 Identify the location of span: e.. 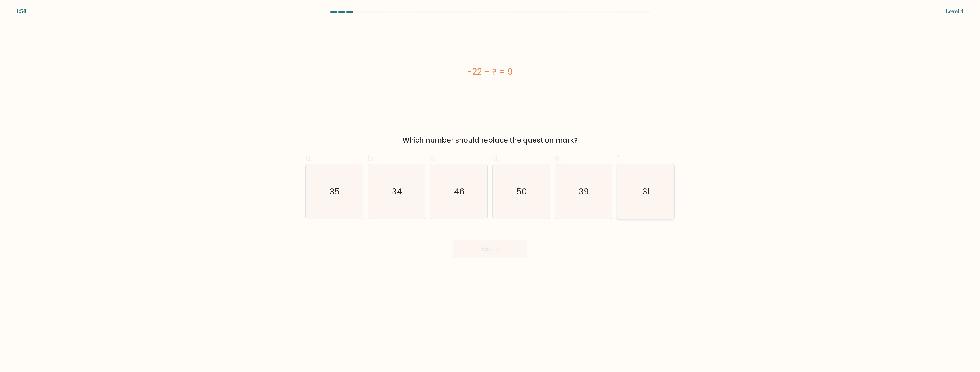
(558, 158).